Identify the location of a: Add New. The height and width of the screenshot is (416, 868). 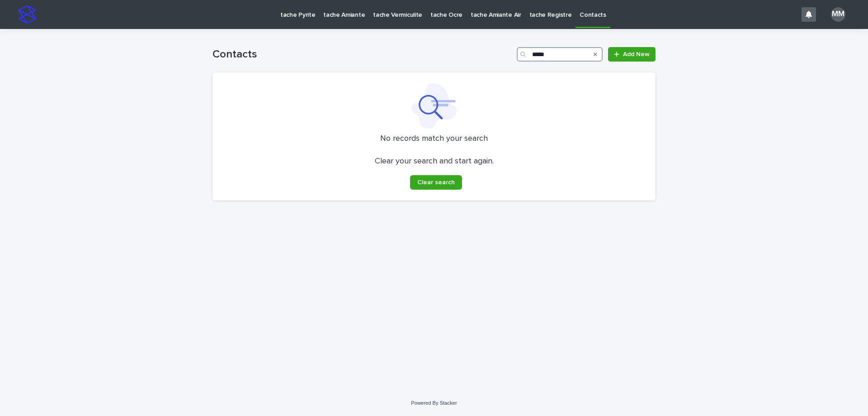
(632, 54).